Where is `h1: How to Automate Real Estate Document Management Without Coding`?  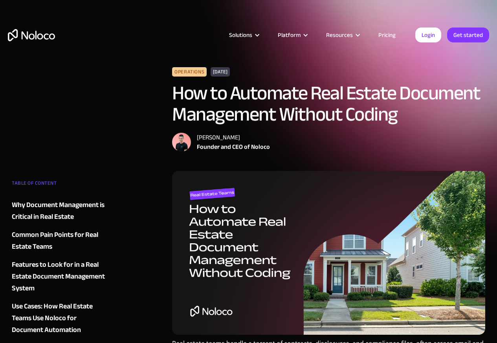 h1: How to Automate Real Estate Document Management Without Coding is located at coordinates (329, 104).